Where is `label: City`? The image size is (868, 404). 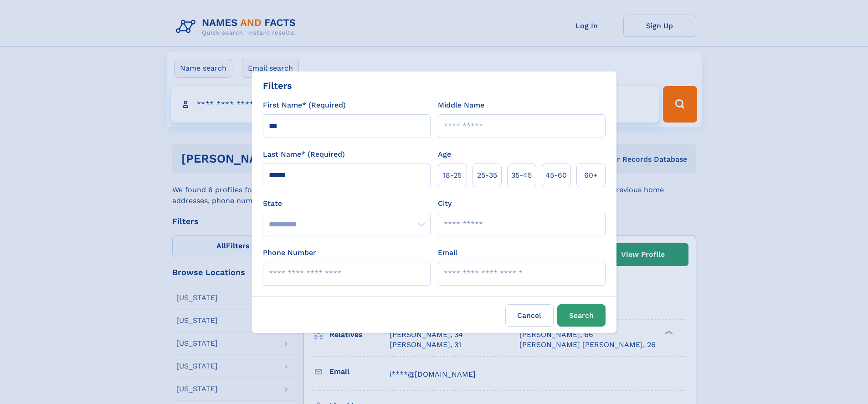
label: City is located at coordinates (445, 204).